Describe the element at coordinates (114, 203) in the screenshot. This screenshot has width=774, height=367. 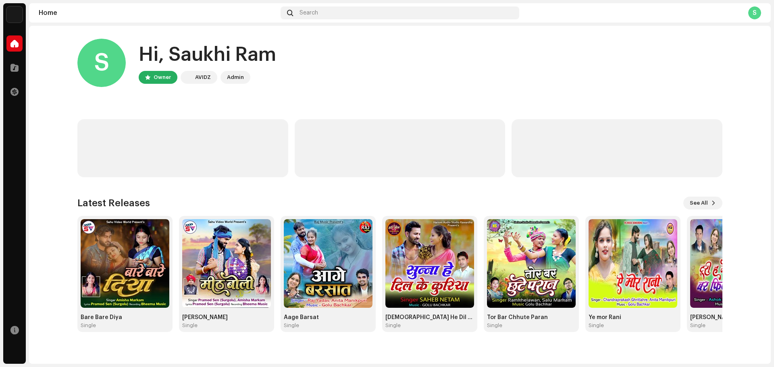
I see `h3: Latest Releases` at that location.